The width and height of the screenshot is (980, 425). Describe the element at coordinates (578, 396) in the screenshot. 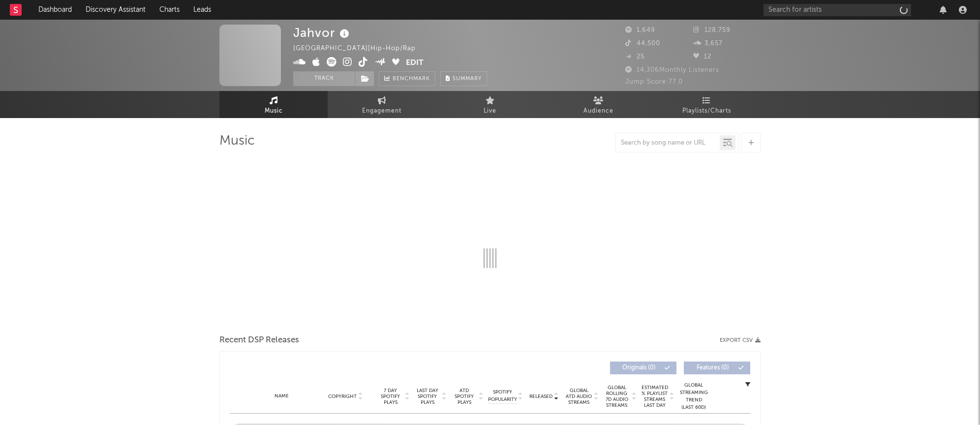

I see `span: Global ATD Audio Streams` at that location.